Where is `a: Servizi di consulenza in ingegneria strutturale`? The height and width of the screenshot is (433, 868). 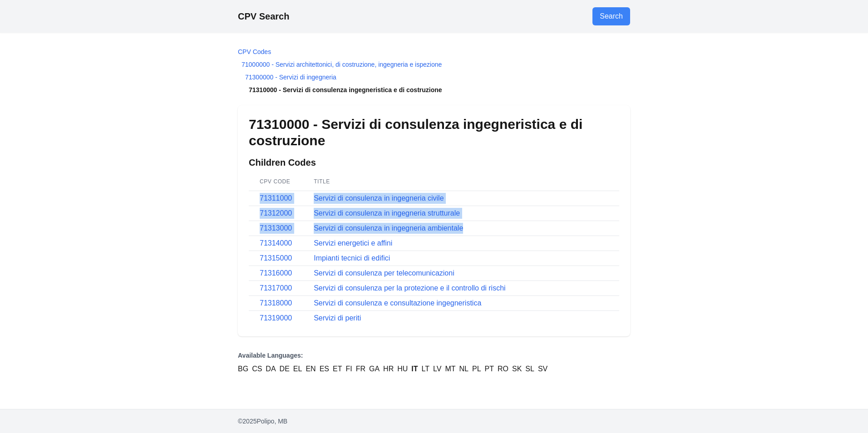 a: Servizi di consulenza in ingegneria strutturale is located at coordinates (387, 213).